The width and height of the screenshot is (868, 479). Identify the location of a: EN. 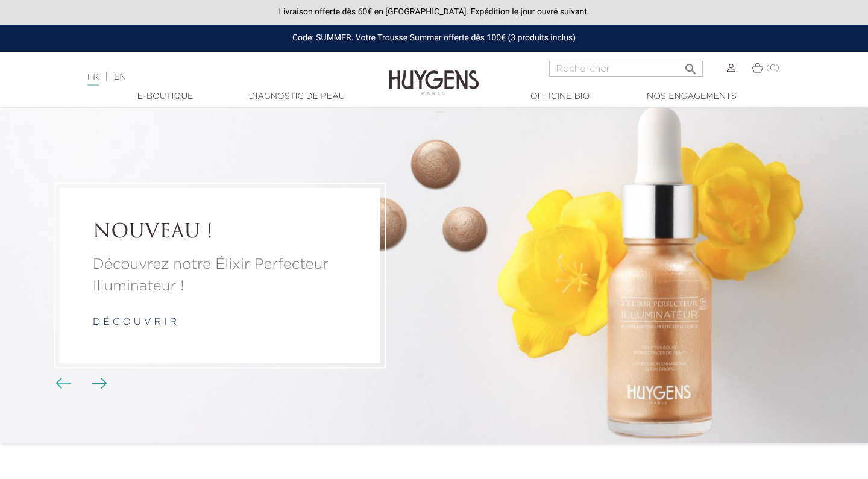
(120, 77).